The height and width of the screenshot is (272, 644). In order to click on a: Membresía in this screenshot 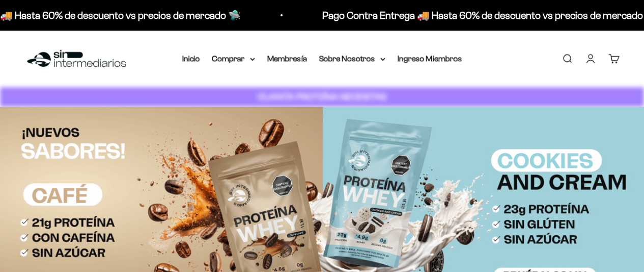, I will do `click(287, 58)`.